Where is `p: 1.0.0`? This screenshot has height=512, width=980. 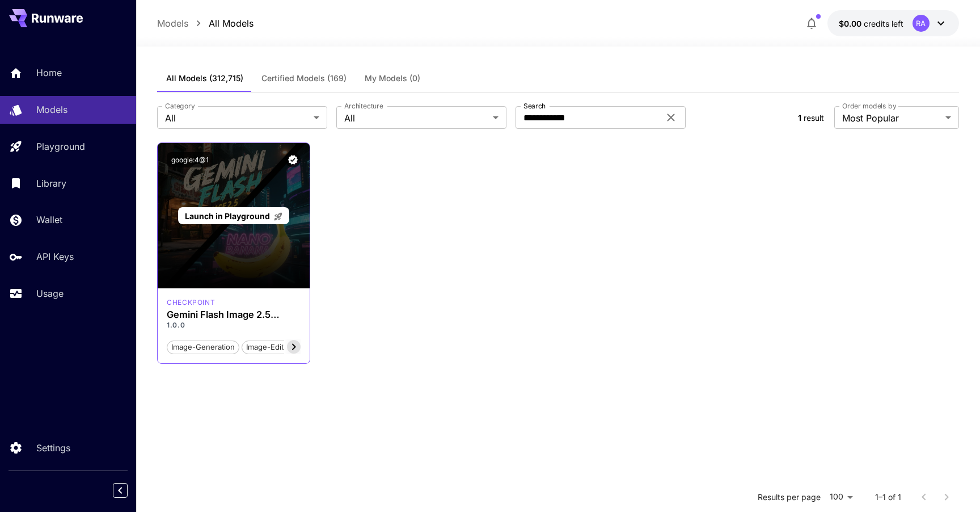 p: 1.0.0 is located at coordinates (234, 325).